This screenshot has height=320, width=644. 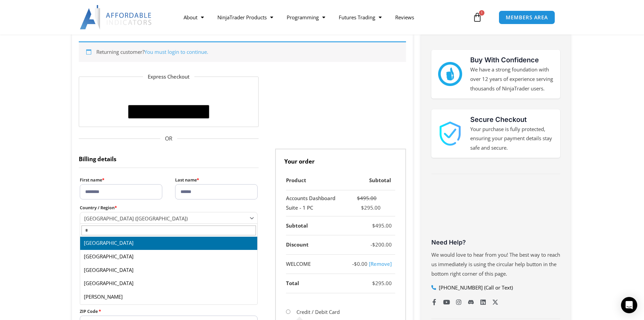 I want to click on span: MEMBERS AREA, so click(x=527, y=17).